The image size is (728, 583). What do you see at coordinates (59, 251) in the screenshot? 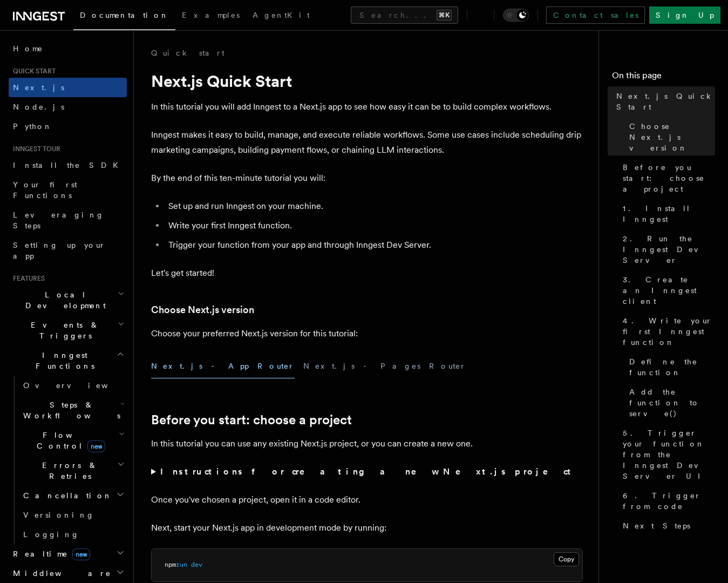
I see `span: Setting up your app` at bounding box center [59, 251].